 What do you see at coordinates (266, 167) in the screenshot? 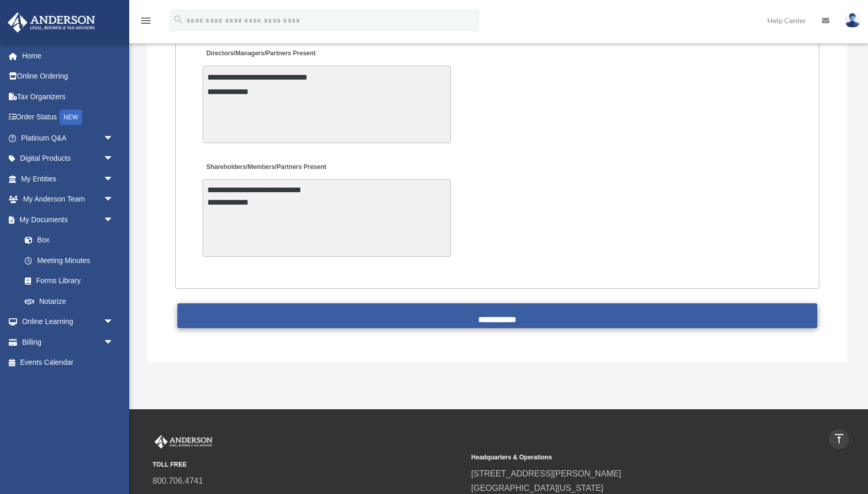
I see `label: Shareholders/Members/Partners Present` at bounding box center [266, 167].